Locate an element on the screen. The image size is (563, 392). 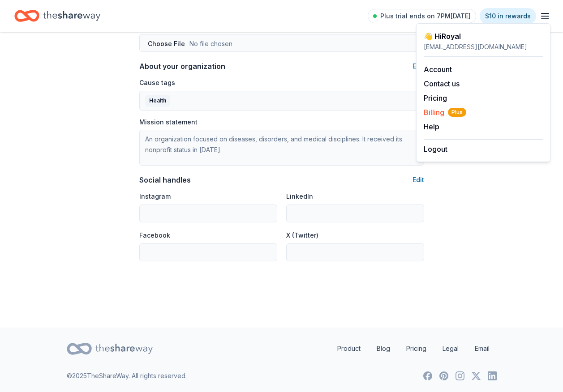
label: Facebook is located at coordinates (154, 235).